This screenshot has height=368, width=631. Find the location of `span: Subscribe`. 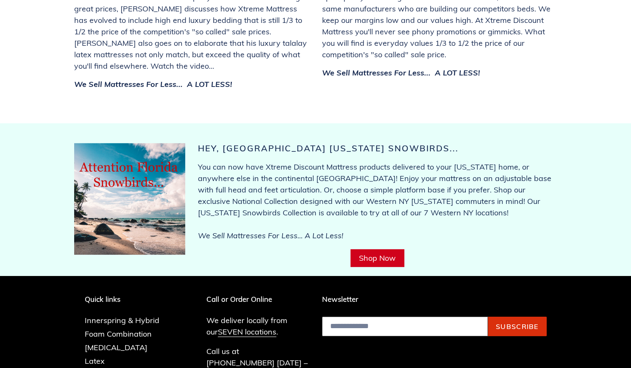

span: Subscribe is located at coordinates (517, 326).